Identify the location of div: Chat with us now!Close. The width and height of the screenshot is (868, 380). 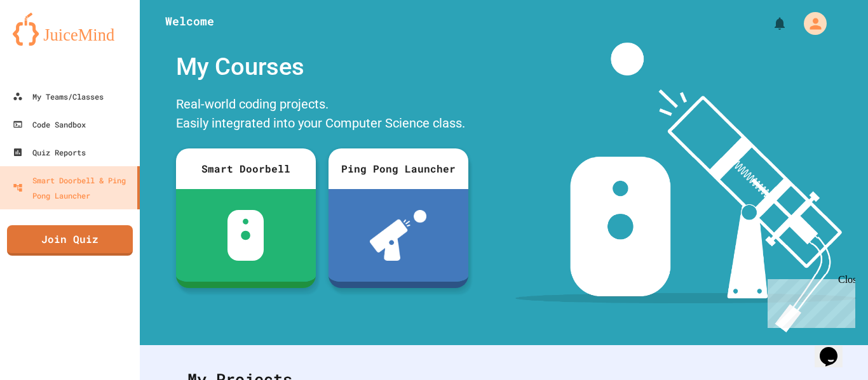
(46, 42).